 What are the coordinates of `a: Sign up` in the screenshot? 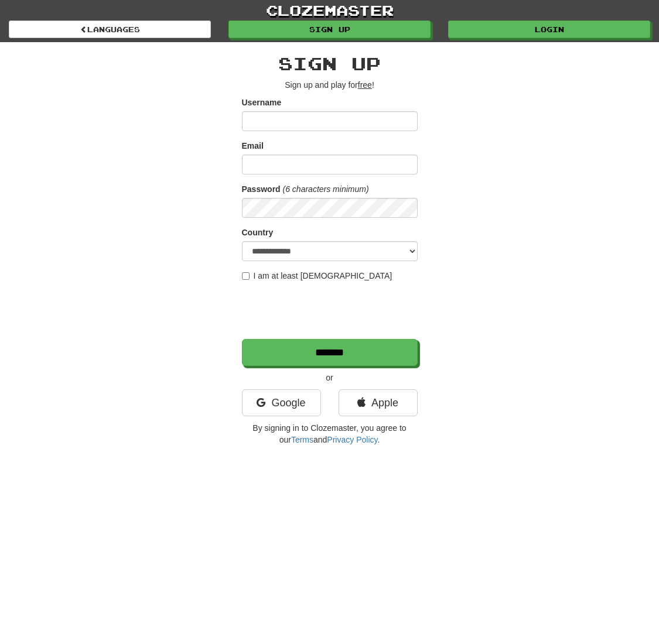 It's located at (330, 29).